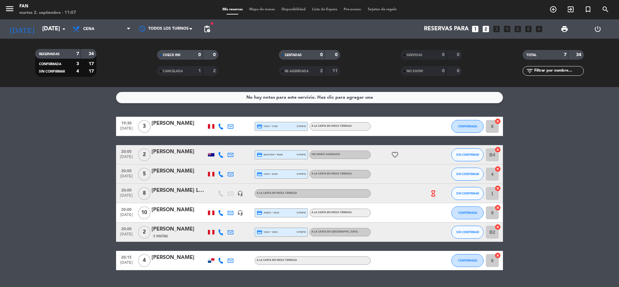 This screenshot has height=287, width=619. I want to click on span: Pre-acceso, so click(352, 9).